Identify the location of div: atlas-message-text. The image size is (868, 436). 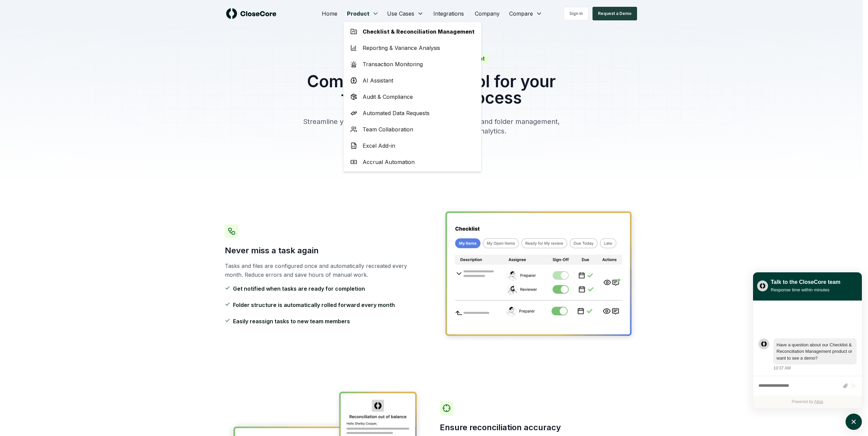
(815, 352).